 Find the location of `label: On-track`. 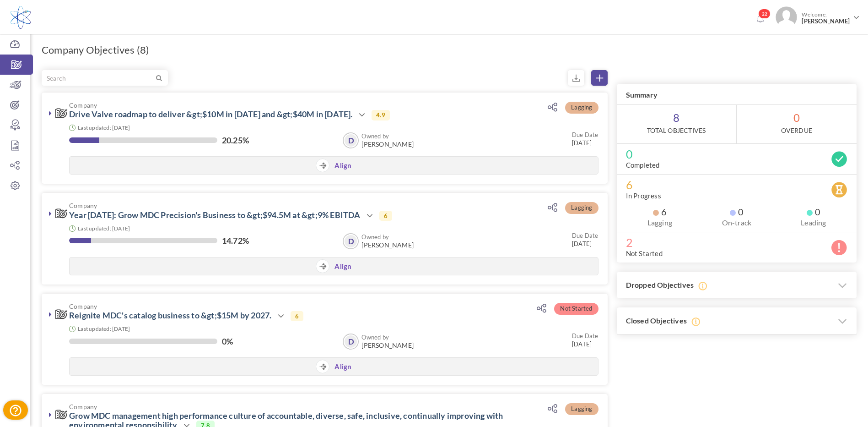

label: On-track is located at coordinates (737, 222).